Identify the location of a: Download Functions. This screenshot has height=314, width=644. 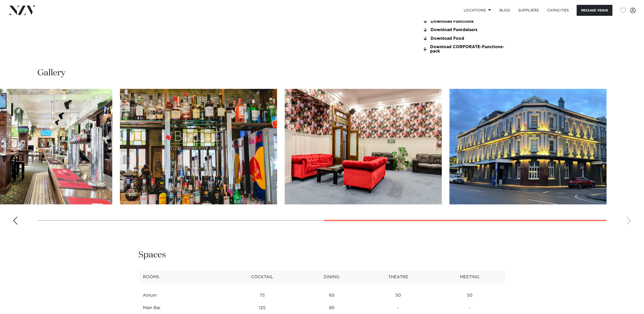
(464, 21).